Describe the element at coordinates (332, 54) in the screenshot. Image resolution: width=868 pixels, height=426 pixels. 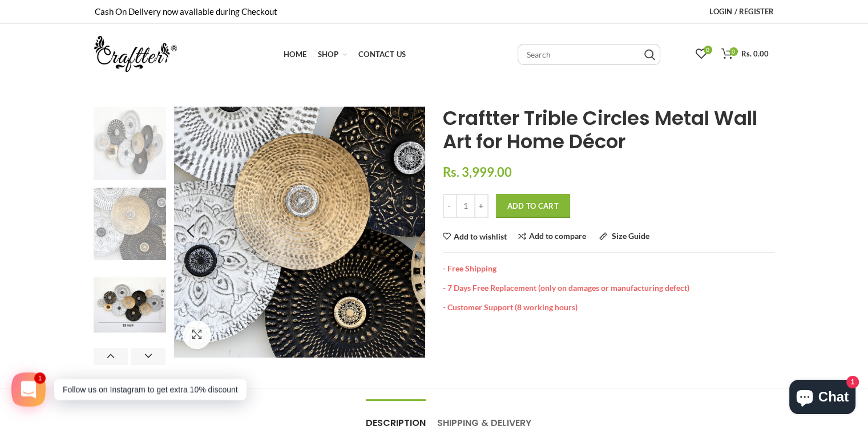
I see `a: Shop` at that location.